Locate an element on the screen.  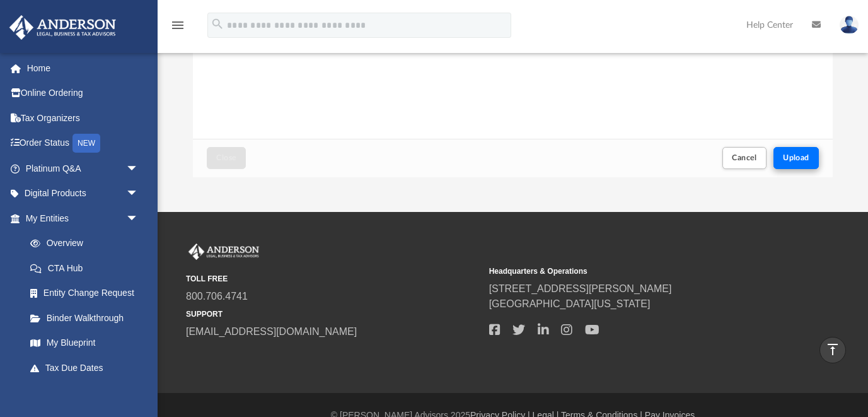
i: vertical_align_top is located at coordinates (833, 349).